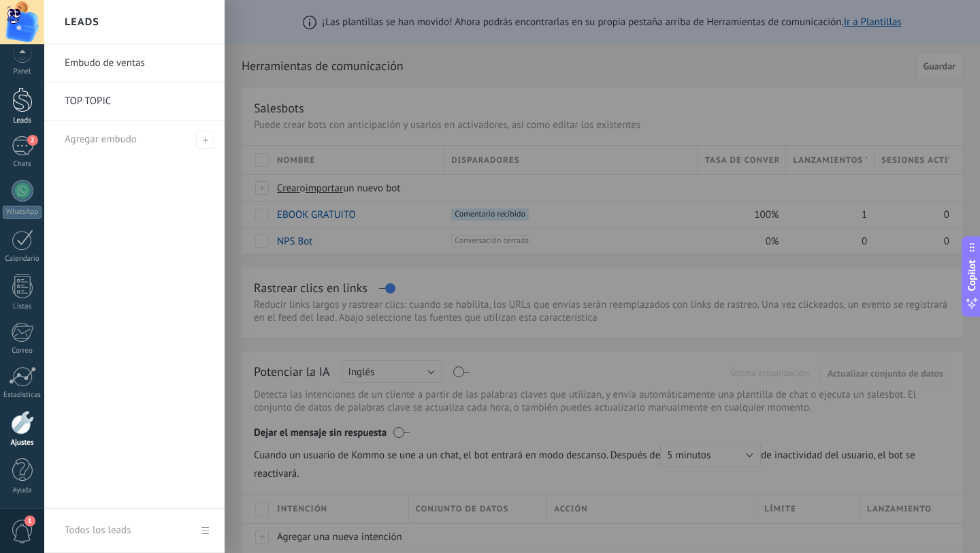 The width and height of the screenshot is (980, 553). I want to click on div: Listas, so click(23, 306).